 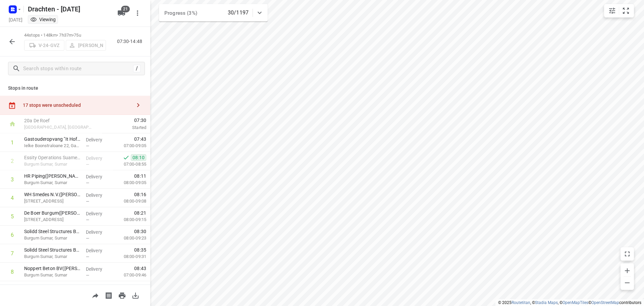 What do you see at coordinates (122, 295) in the screenshot?
I see `span: Print route` at bounding box center [122, 295].